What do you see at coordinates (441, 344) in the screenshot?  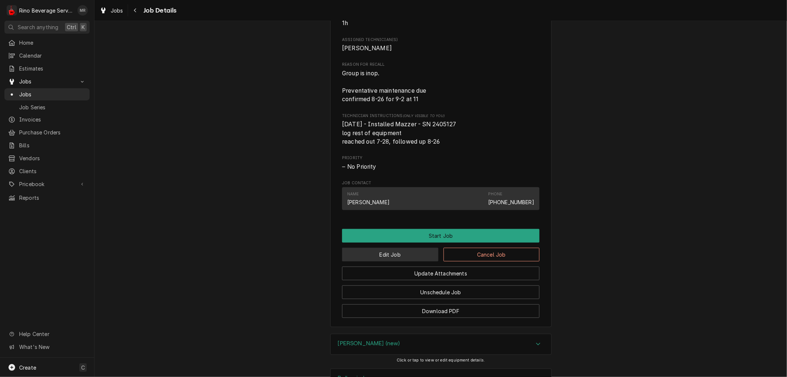 I see `div: Brewer (new)` at bounding box center [441, 344].